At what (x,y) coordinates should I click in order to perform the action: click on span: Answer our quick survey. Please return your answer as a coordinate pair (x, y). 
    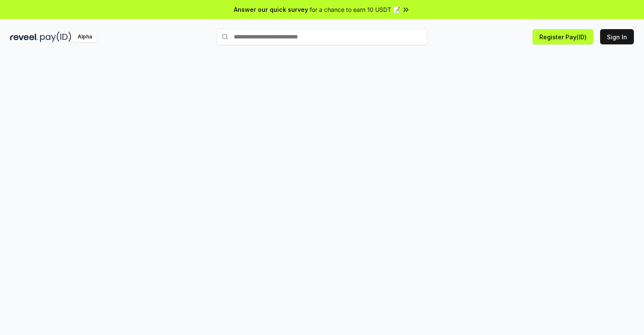
    Looking at the image, I should click on (271, 9).